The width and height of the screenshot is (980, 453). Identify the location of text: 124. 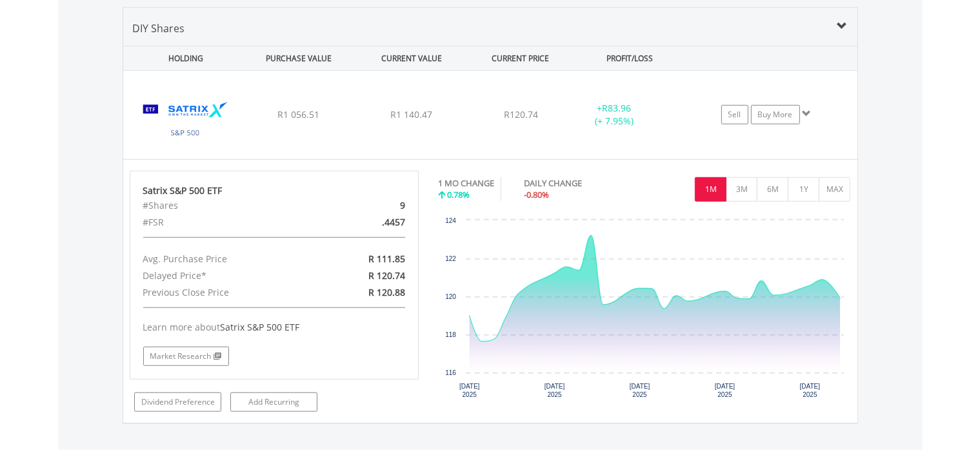
(451, 221).